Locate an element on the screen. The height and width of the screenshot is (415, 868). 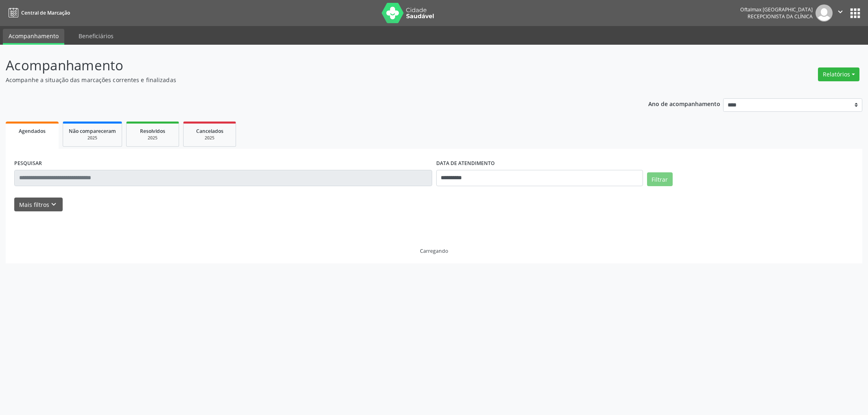
span: Não compareceram is located at coordinates (93, 131).